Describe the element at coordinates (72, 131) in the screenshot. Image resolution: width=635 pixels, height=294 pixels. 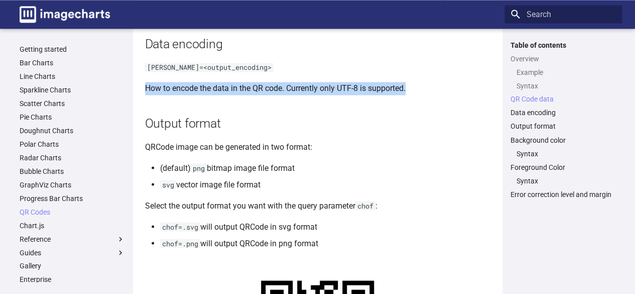
I see `a: Doughnut Charts` at that location.